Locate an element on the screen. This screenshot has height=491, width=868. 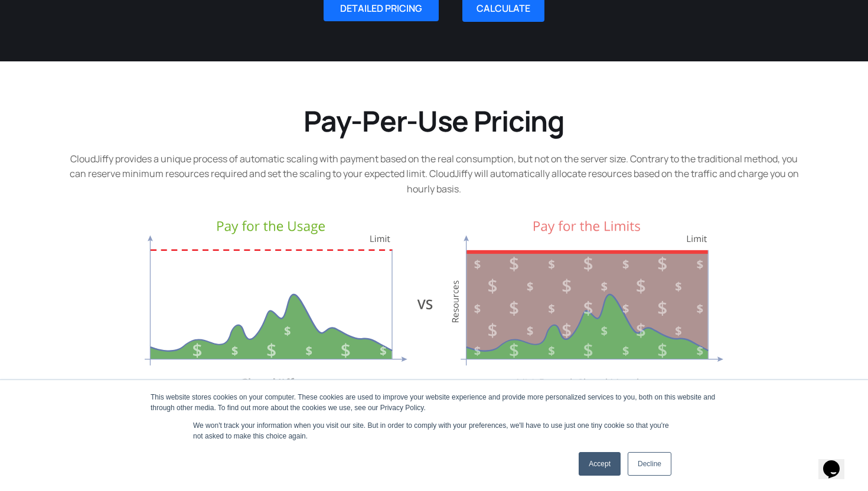
p: CloudJiffy provides a unique process of automatic scaling with payment based on the real consumpt... is located at coordinates (434, 174).